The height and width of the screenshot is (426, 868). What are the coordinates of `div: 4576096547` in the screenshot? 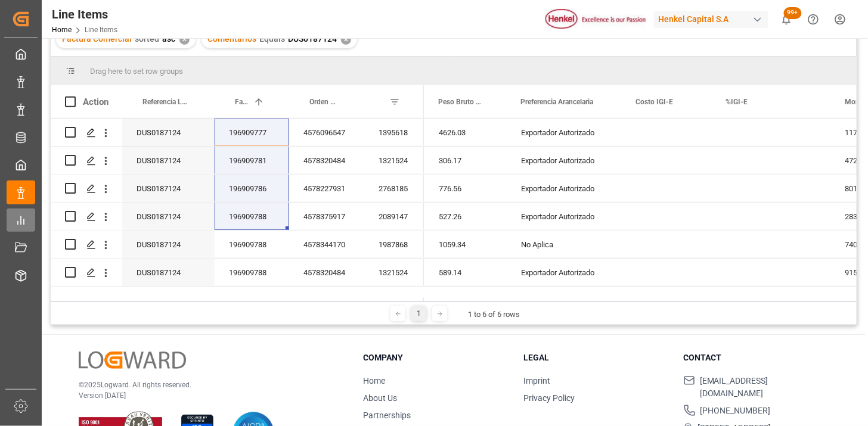 It's located at (326, 132).